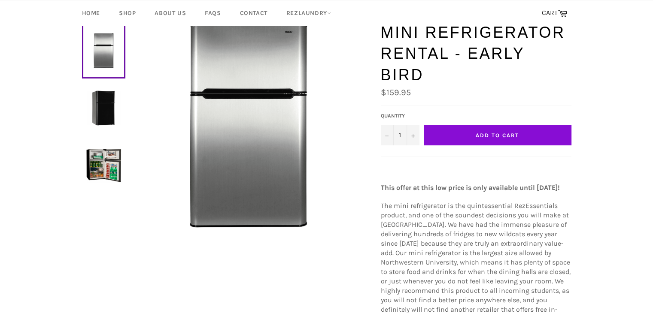 The height and width of the screenshot is (313, 653). What do you see at coordinates (497, 135) in the screenshot?
I see `span: Add to Cart` at bounding box center [497, 135].